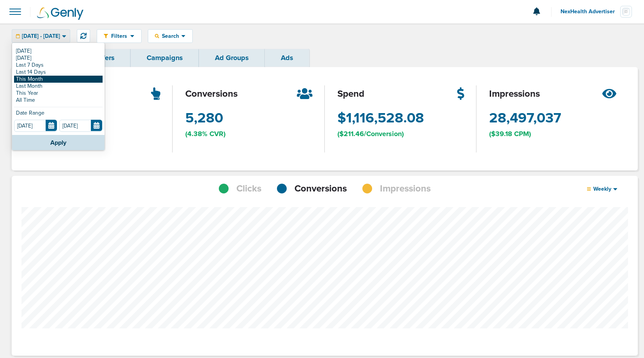 The image size is (644, 358). I want to click on span: Search, so click(170, 36).